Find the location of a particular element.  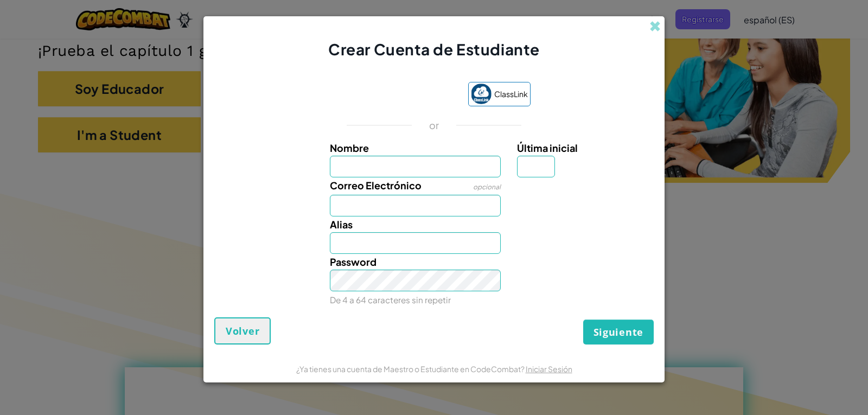

button: Volver is located at coordinates (242, 331).